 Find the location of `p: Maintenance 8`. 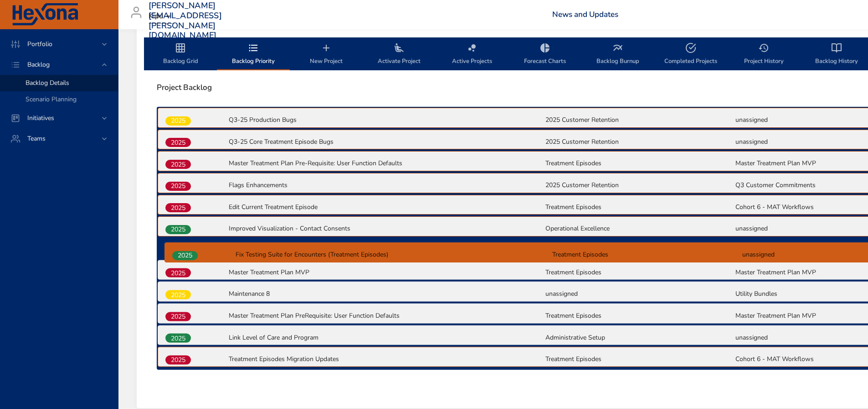

p: Maintenance 8 is located at coordinates (386, 294).